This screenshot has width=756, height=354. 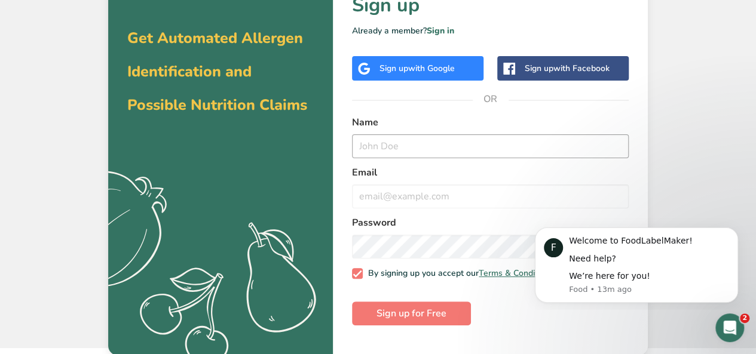 What do you see at coordinates (132, 42) in the screenshot?
I see `div: Need help?` at bounding box center [132, 42].